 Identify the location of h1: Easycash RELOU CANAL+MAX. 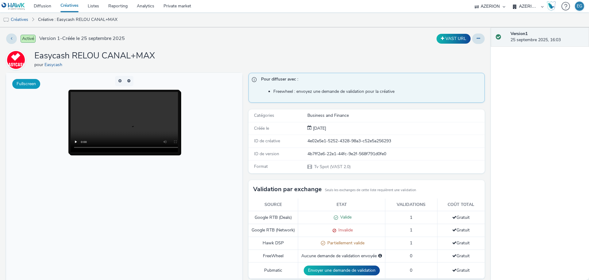
(95, 56).